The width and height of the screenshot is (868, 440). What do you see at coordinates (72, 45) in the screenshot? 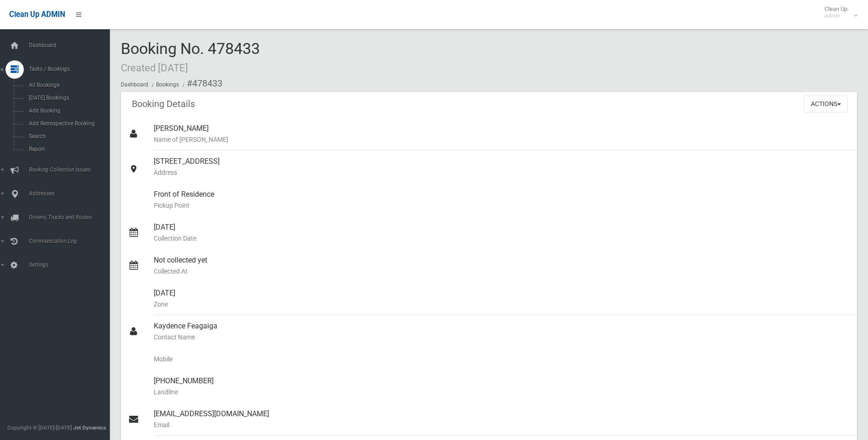
I see `span: Dashboard` at bounding box center [72, 45].